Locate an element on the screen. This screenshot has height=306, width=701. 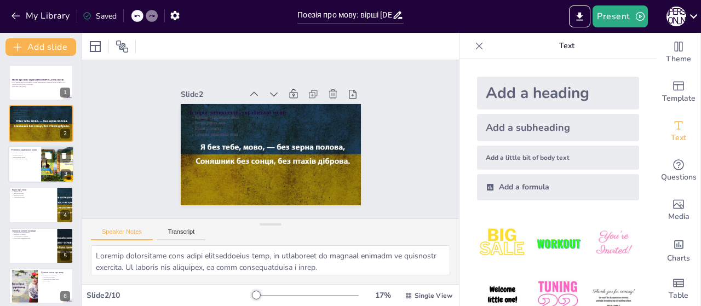
p: Любов до мови is located at coordinates (33, 194).